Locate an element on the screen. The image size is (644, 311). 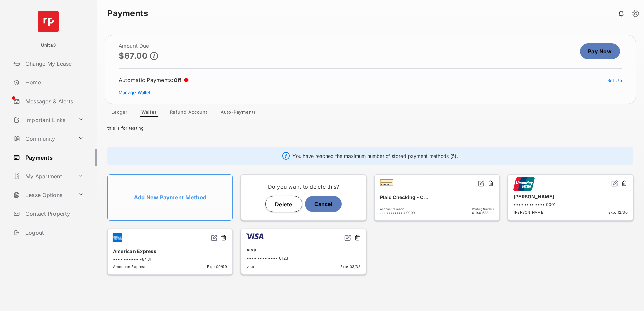
p: Unita3 is located at coordinates (48, 45).